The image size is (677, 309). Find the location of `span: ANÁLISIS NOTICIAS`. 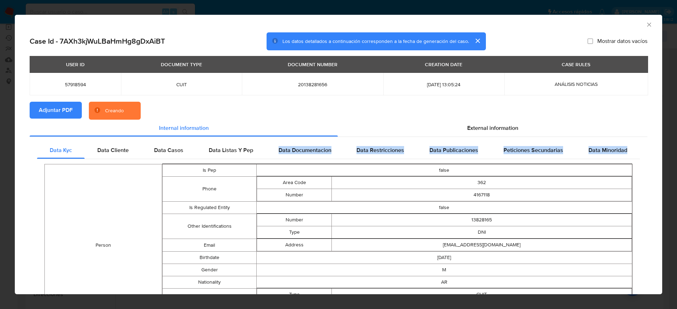

span: ANÁLISIS NOTICIAS is located at coordinates (576, 84).